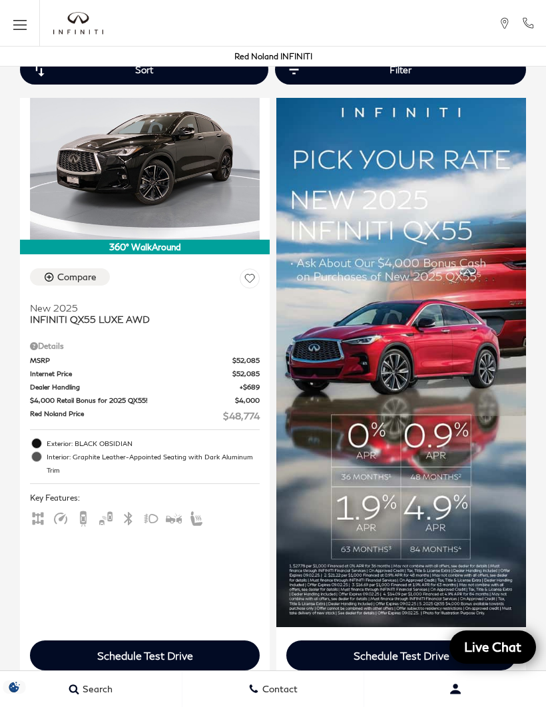  What do you see at coordinates (144, 247) in the screenshot?
I see `div: 360° WalkAround` at bounding box center [144, 247].